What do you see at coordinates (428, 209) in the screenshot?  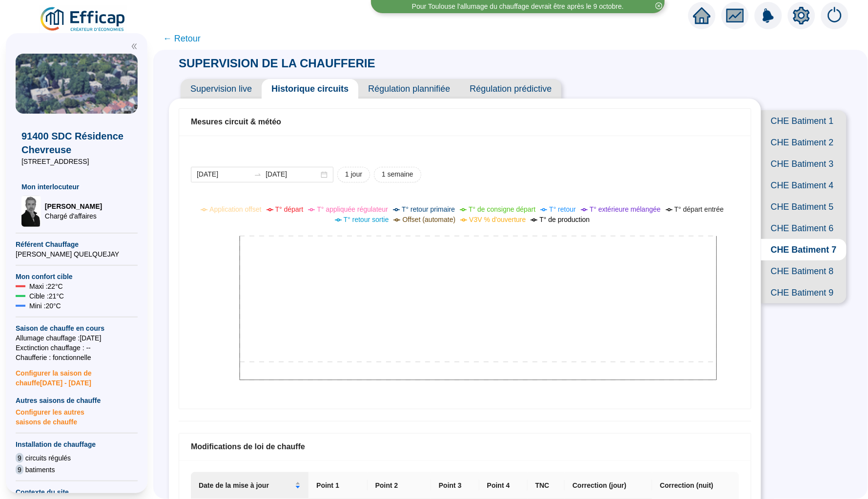 I see `span: T° retour primaire` at bounding box center [428, 209].